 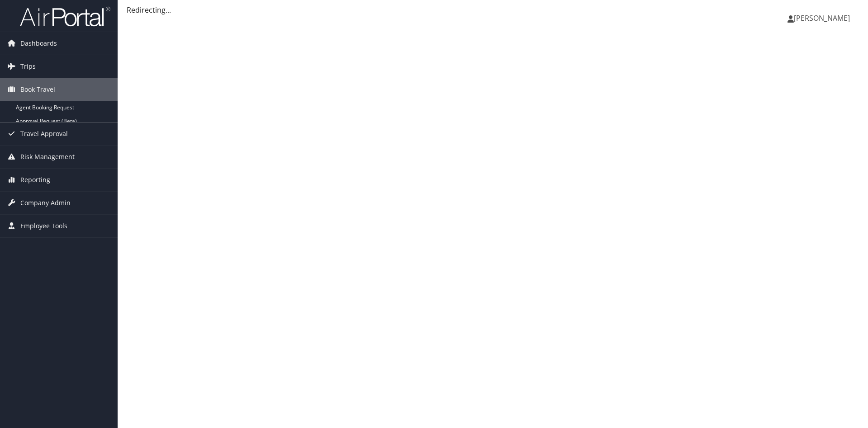 What do you see at coordinates (48, 157) in the screenshot?
I see `span: Risk Management` at bounding box center [48, 157].